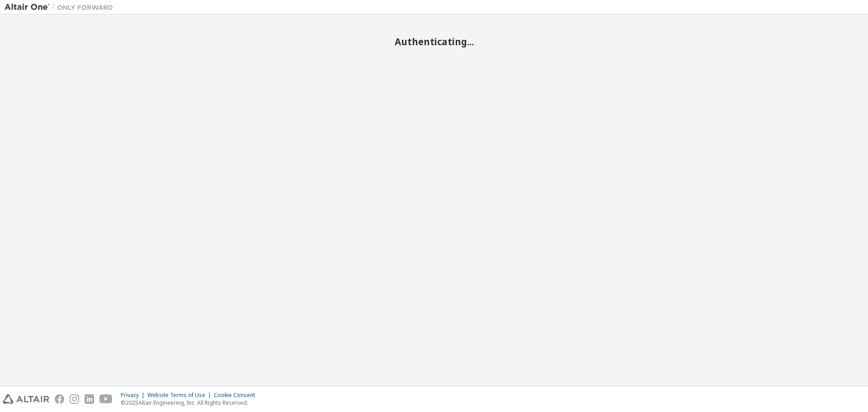 This screenshot has height=412, width=868. I want to click on div: Cookie Consent, so click(237, 395).